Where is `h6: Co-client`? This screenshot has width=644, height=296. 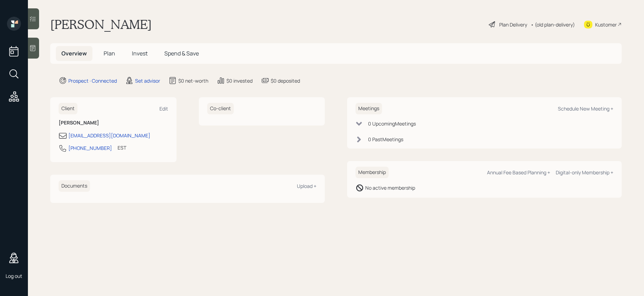
h6: Co-client is located at coordinates (221, 109).